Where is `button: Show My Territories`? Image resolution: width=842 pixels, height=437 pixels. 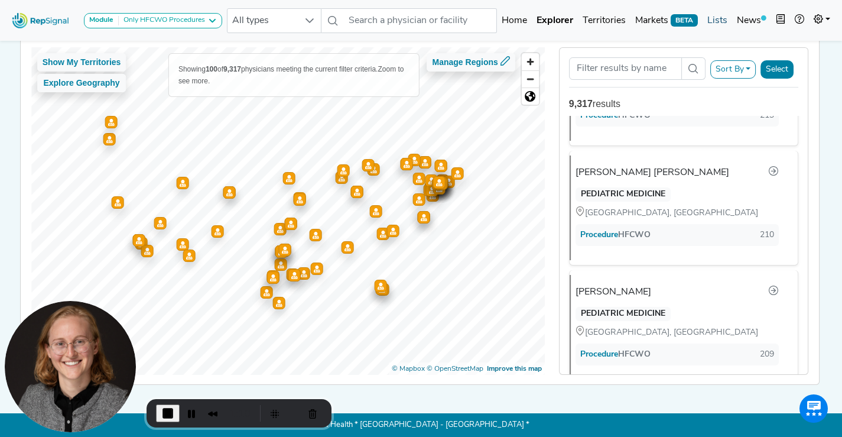
button: Show My Territories is located at coordinates (82, 62).